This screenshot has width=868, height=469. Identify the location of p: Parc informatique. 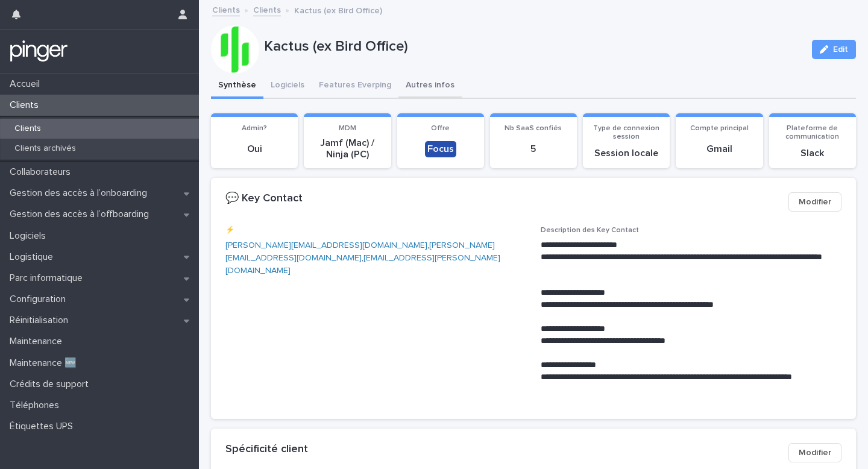
(48, 278).